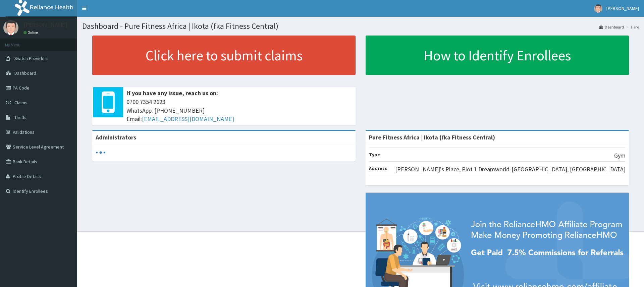 Image resolution: width=644 pixels, height=287 pixels. I want to click on span: Tariffs, so click(21, 117).